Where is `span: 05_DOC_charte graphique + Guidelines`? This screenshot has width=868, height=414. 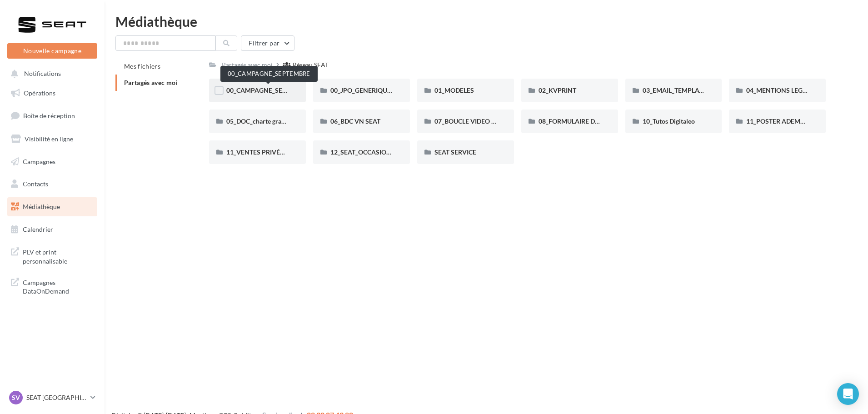
span: 05_DOC_charte graphique + Guidelines is located at coordinates (282, 121).